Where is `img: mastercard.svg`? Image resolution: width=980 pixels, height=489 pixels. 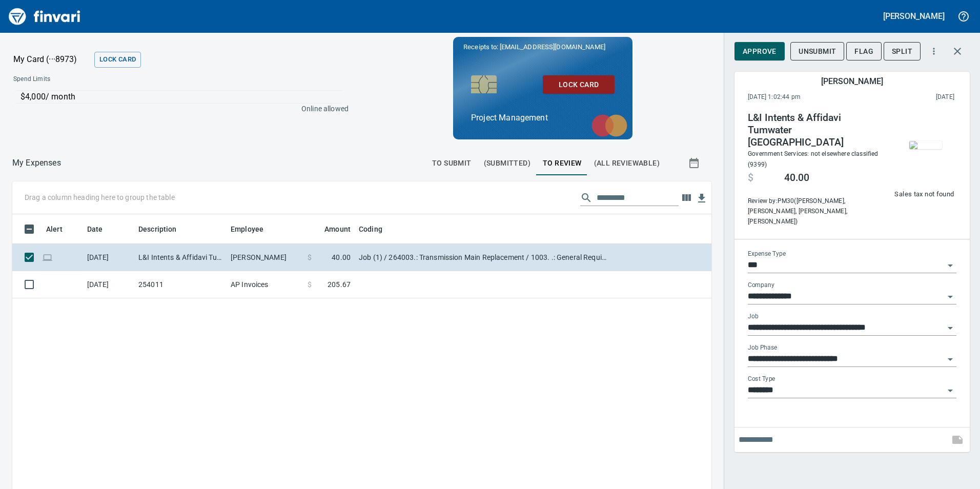
img: mastercard.svg is located at coordinates (610, 126).